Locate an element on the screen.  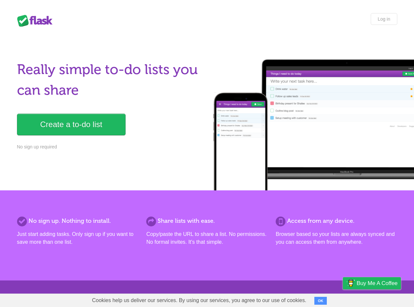
a: Log in is located at coordinates (384, 19).